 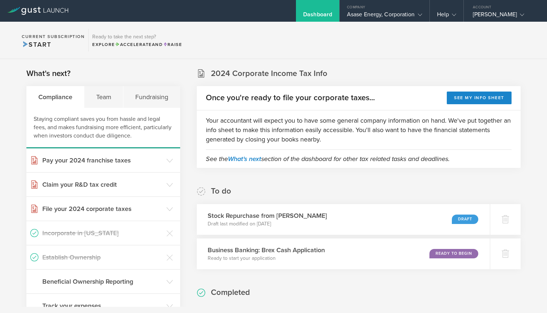 What do you see at coordinates (465, 219) in the screenshot?
I see `div: Draft` at bounding box center [465, 219].